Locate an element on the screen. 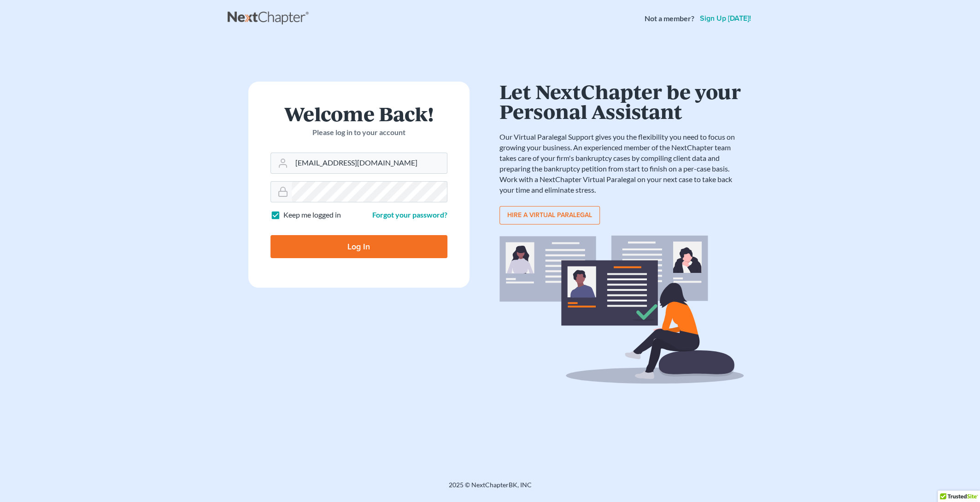 The height and width of the screenshot is (502, 980). a: Forgot your password? is located at coordinates (409, 214).